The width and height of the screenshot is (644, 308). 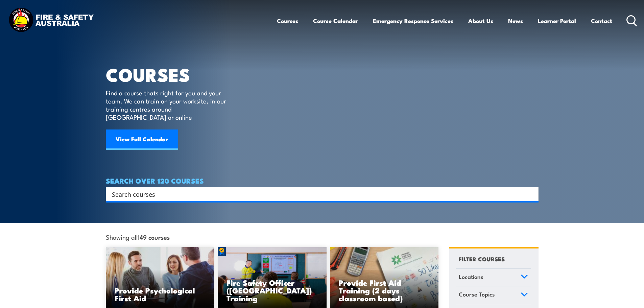 I want to click on a: Provide Psychological First Aid, so click(x=160, y=278).